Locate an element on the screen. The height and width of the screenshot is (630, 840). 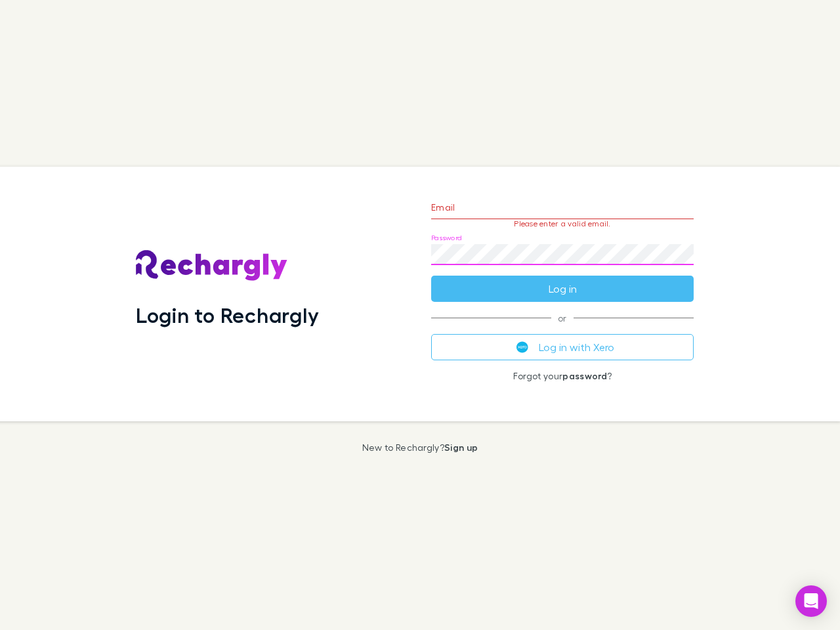
span: or is located at coordinates (563, 317).